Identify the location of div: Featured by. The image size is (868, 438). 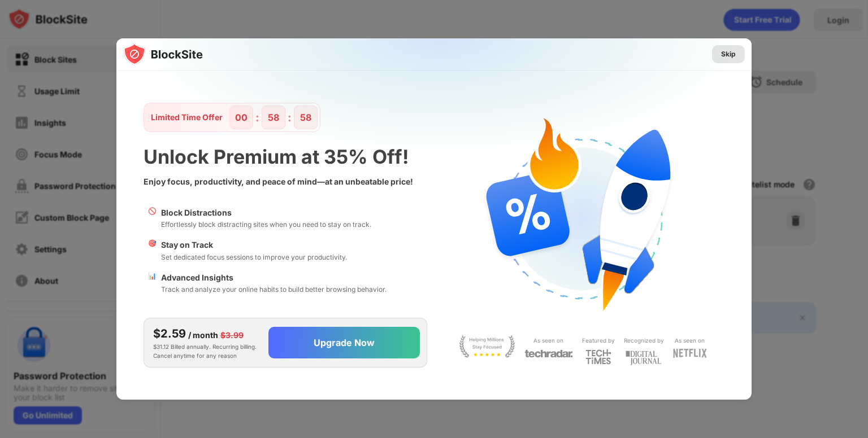
(599, 341).